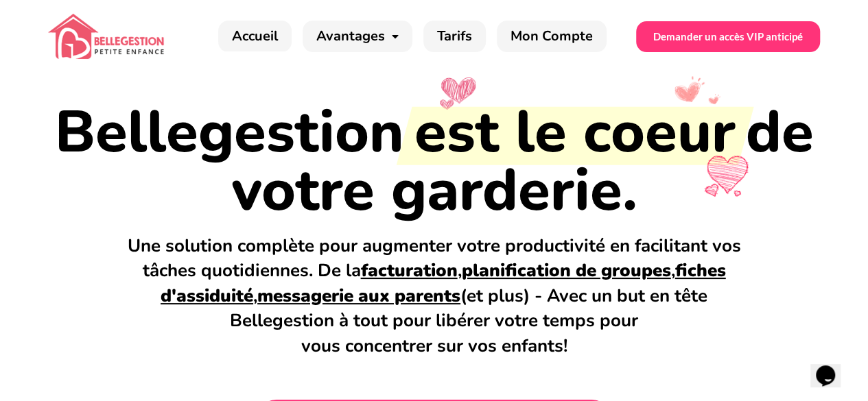  I want to click on span: facturation, so click(409, 270).